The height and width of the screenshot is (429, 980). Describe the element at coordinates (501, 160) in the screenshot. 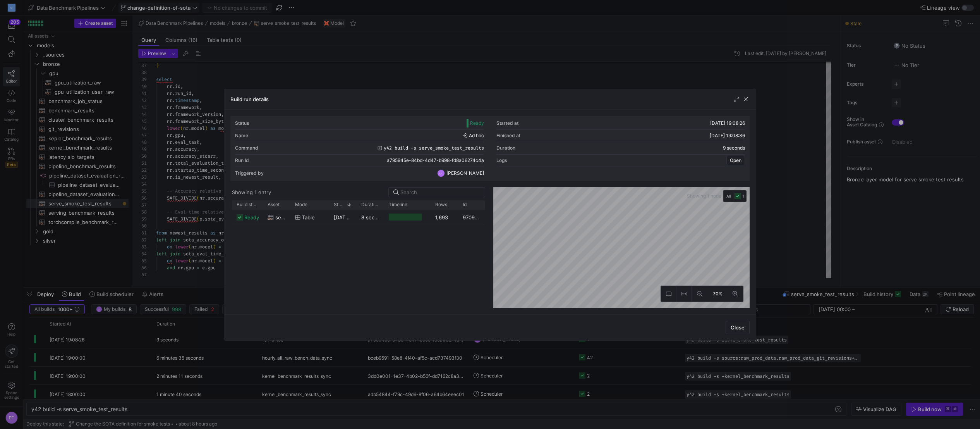

I see `div: Logs` at that location.